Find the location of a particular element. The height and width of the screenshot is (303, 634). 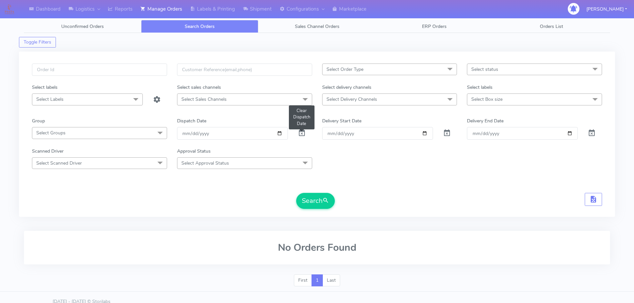

h2: No Orders Found is located at coordinates (317, 248).